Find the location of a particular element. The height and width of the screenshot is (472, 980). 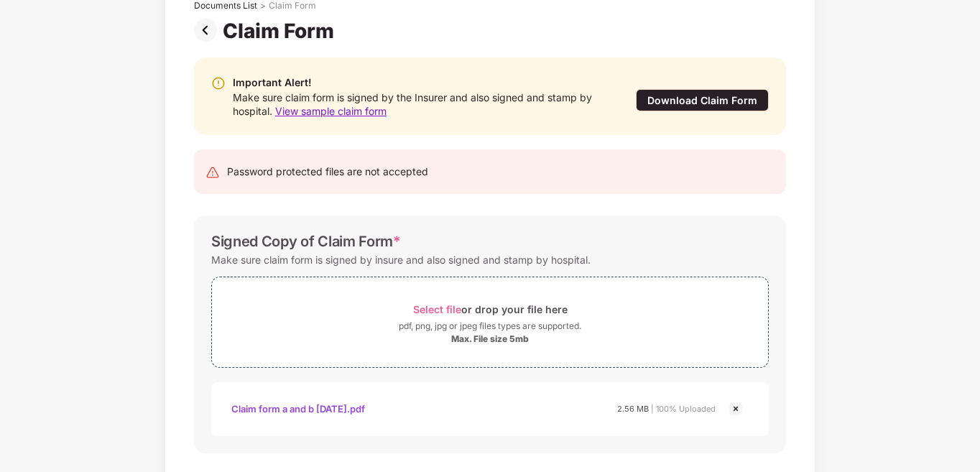

img: svg+xml;base64,PHN2ZyBpZD0iV2FybmluZ18tXzIweDIwIiBkYXRhLW5hbWU9Ildhcm5pbmcgLSAyMHgyMCIgeG1sbnM9Im... is located at coordinates (219, 83).